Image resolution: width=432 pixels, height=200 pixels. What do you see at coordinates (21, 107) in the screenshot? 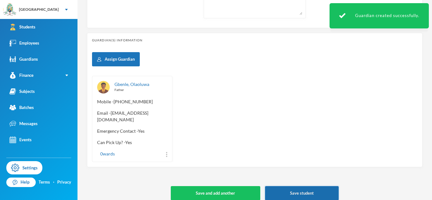
I see `div: Batches` at bounding box center [21, 107].